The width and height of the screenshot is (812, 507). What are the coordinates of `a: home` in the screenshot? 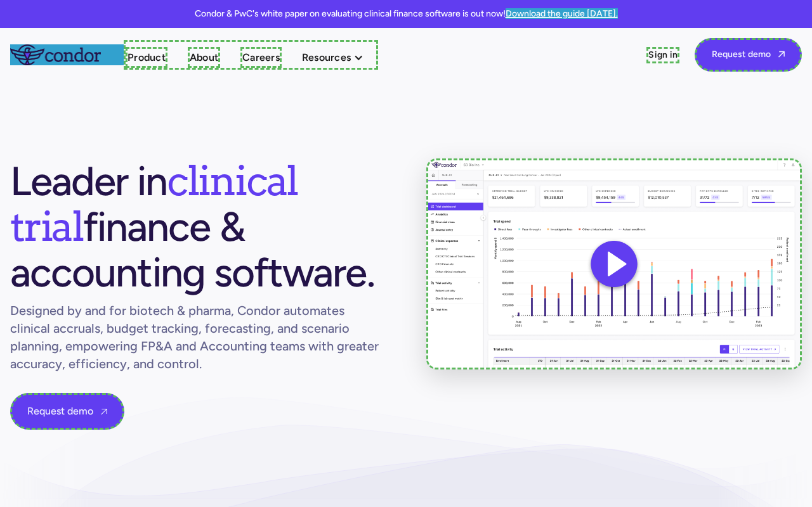 It's located at (67, 54).